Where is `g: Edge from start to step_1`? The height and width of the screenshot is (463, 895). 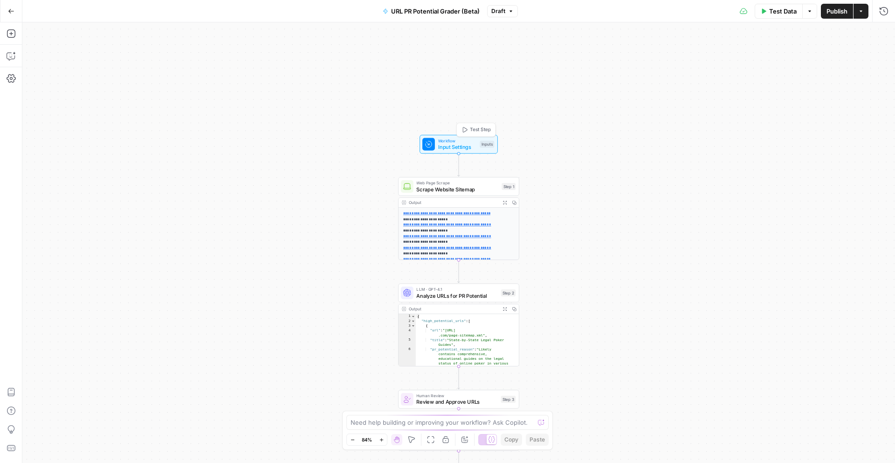 g: Edge from start to step_1 is located at coordinates (458, 165).